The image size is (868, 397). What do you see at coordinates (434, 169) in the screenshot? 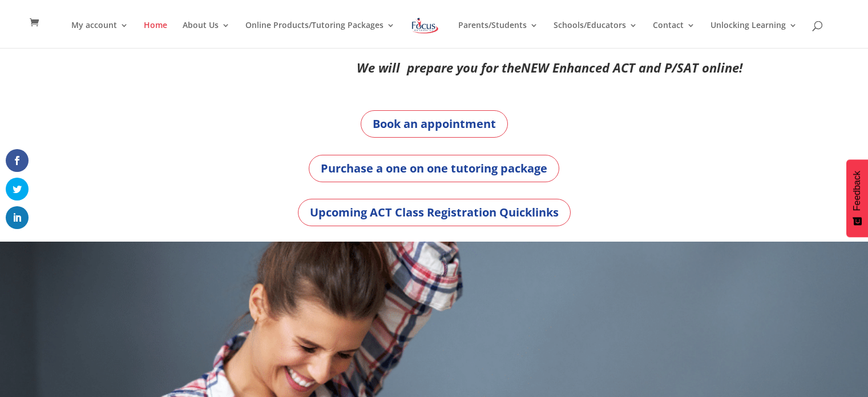
I see `a: Purchase a one on one tutoring package` at bounding box center [434, 169].